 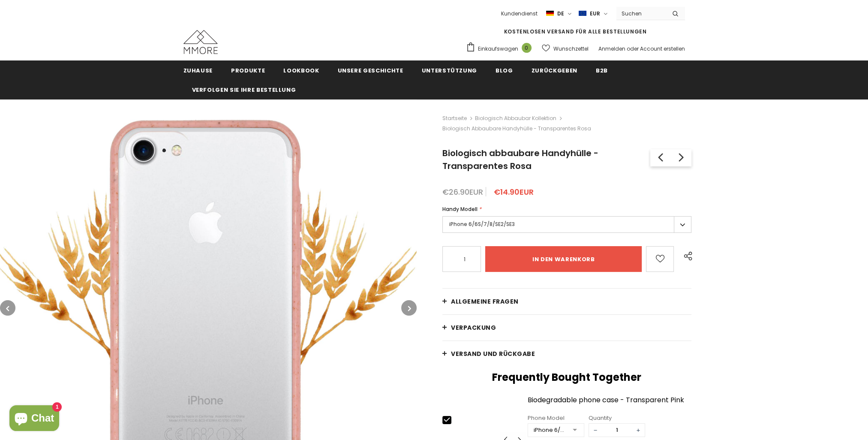 What do you see at coordinates (550, 13) in the screenshot?
I see `img: i-lang-2.png` at bounding box center [550, 13].